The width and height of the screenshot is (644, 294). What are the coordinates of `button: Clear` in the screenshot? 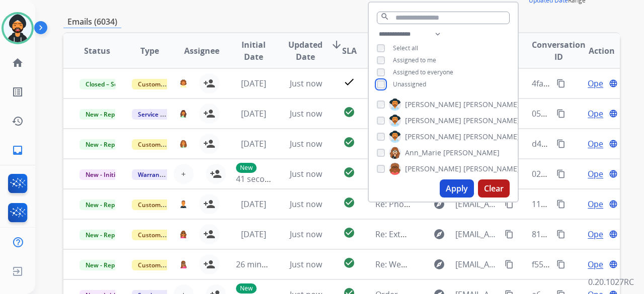 It's located at (493, 189).